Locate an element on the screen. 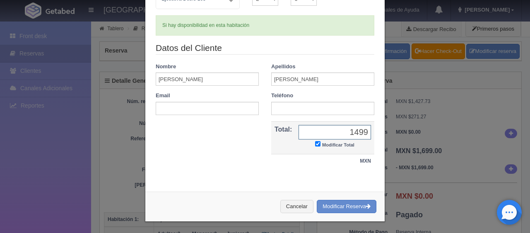  small: Modificar Total is located at coordinates (338, 145).